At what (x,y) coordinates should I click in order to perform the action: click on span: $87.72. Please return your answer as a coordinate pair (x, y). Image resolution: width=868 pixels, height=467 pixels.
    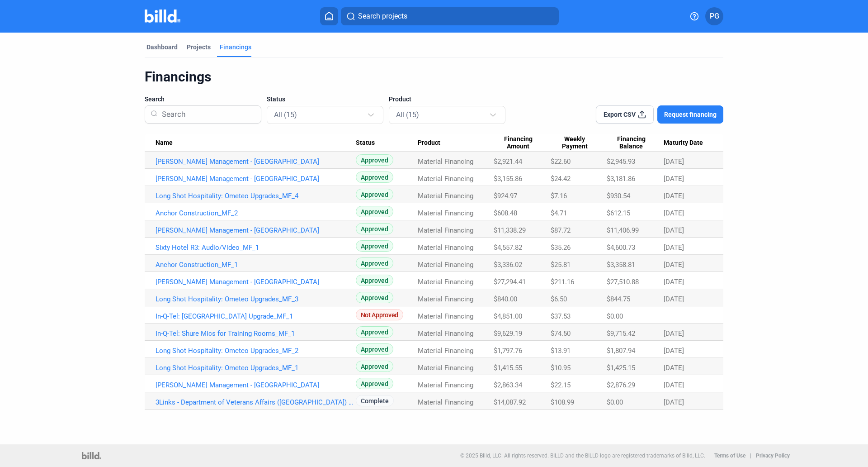
    Looking at the image, I should click on (561, 230).